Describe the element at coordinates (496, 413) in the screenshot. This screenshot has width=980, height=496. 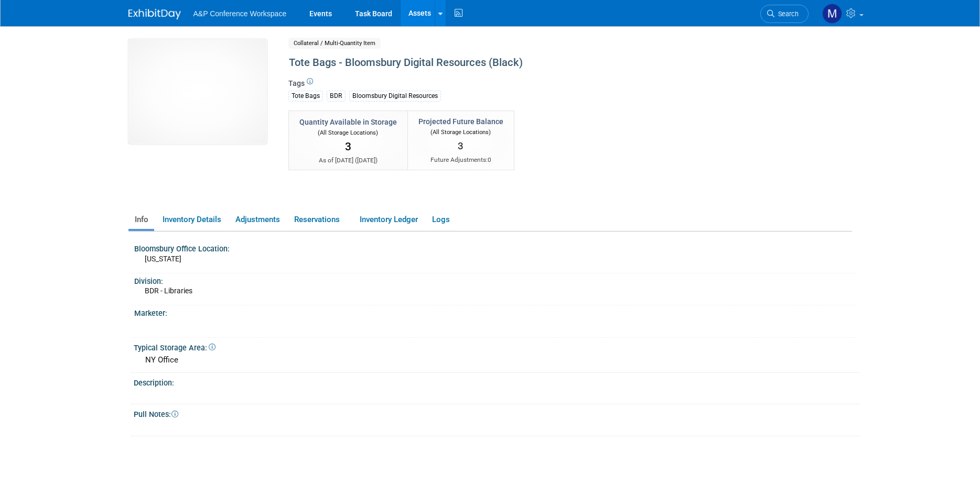
I see `div: Pull Notes:` at that location.